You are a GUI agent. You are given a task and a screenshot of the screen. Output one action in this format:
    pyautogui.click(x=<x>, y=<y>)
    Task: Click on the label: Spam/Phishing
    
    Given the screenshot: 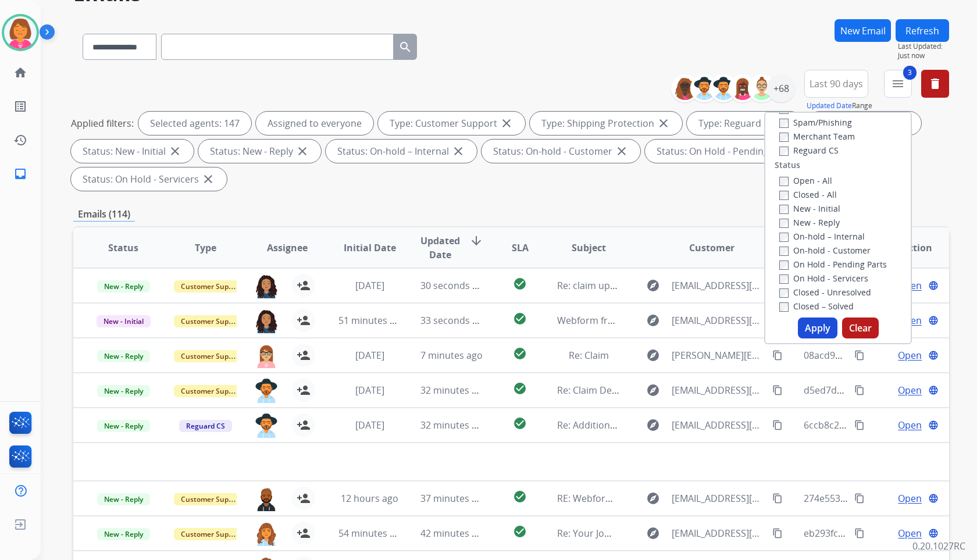 What is the action you would take?
    pyautogui.click(x=815, y=122)
    